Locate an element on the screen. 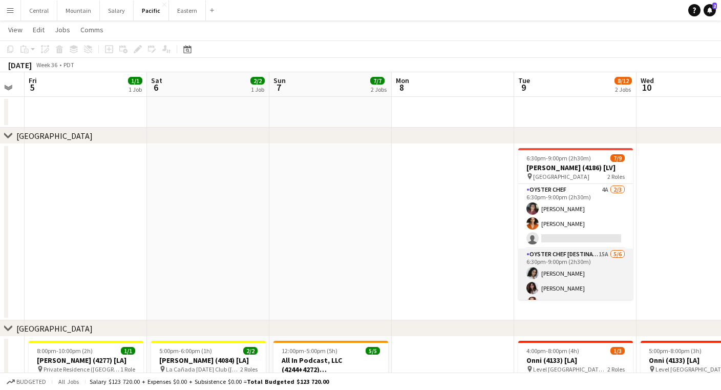 This screenshot has height=390, width=721. span: Comms is located at coordinates (92, 30).